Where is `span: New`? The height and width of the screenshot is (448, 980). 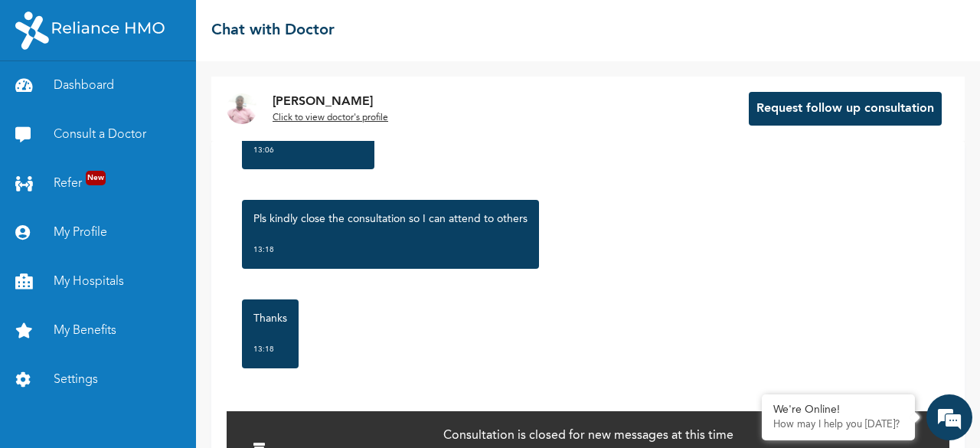
span: New is located at coordinates (96, 178).